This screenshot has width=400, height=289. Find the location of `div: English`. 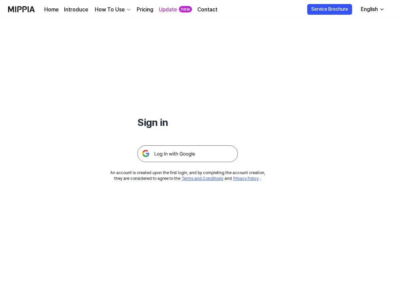

div: English is located at coordinates (369, 9).